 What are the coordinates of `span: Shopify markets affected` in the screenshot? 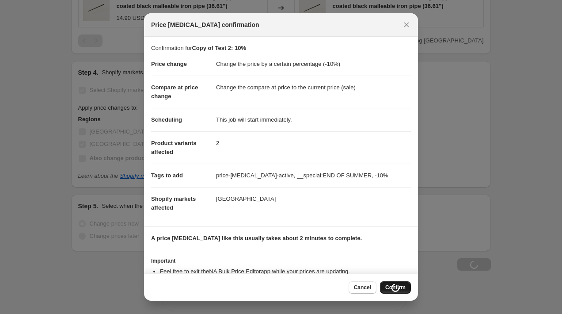 It's located at (173, 203).